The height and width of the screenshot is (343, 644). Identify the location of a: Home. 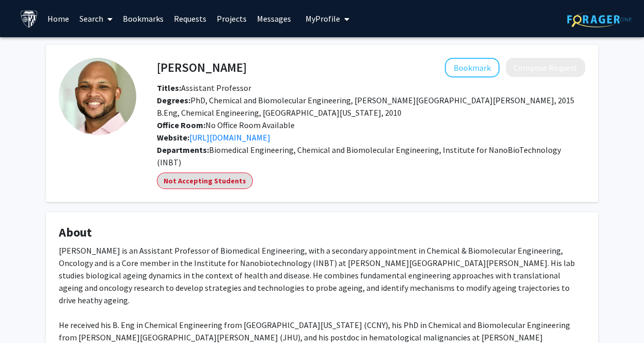
(58, 18).